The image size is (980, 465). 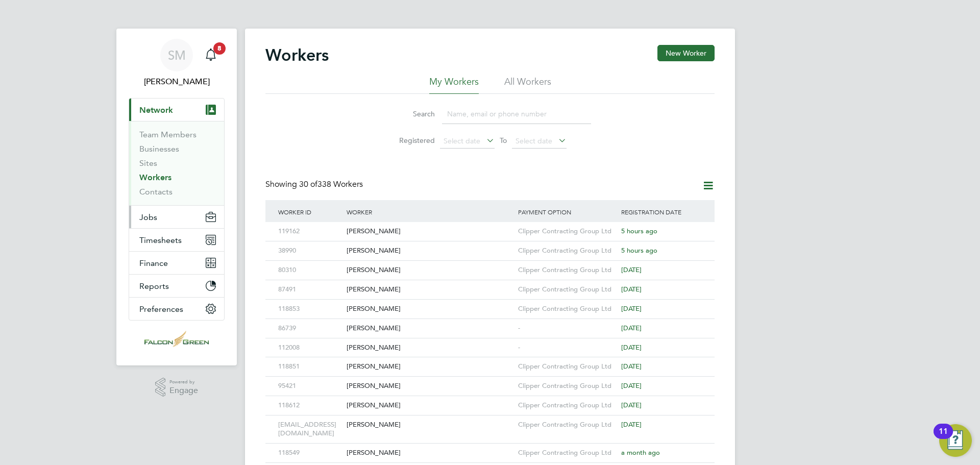 What do you see at coordinates (297, 55) in the screenshot?
I see `h2: Workers` at bounding box center [297, 55].